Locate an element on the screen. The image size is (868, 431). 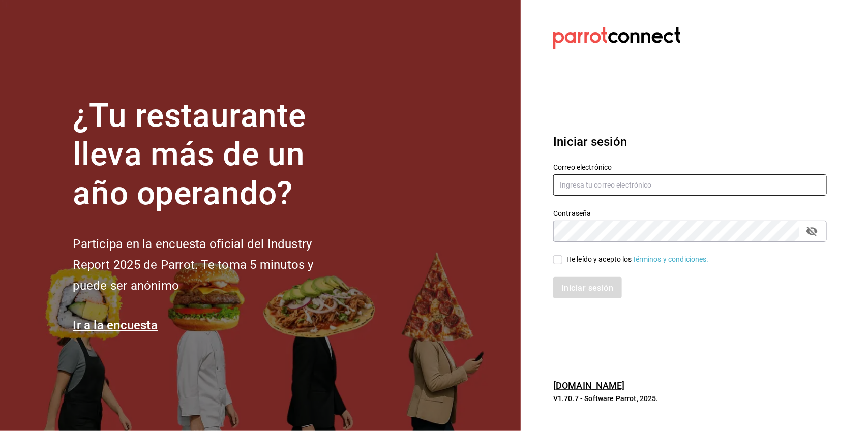
font: Iniciar sesión is located at coordinates (590, 142).